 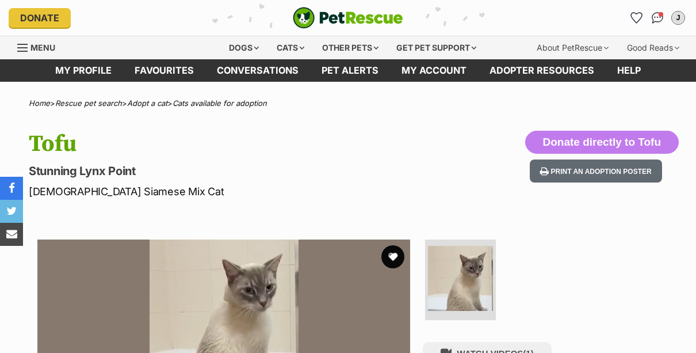 I want to click on a: Adopt a cat, so click(x=147, y=103).